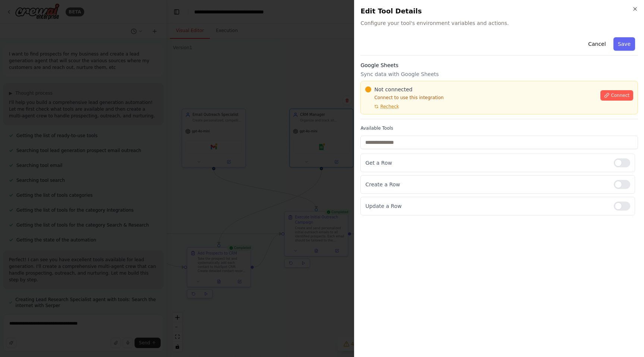 This screenshot has width=644, height=357. I want to click on label: Available Tools, so click(499, 128).